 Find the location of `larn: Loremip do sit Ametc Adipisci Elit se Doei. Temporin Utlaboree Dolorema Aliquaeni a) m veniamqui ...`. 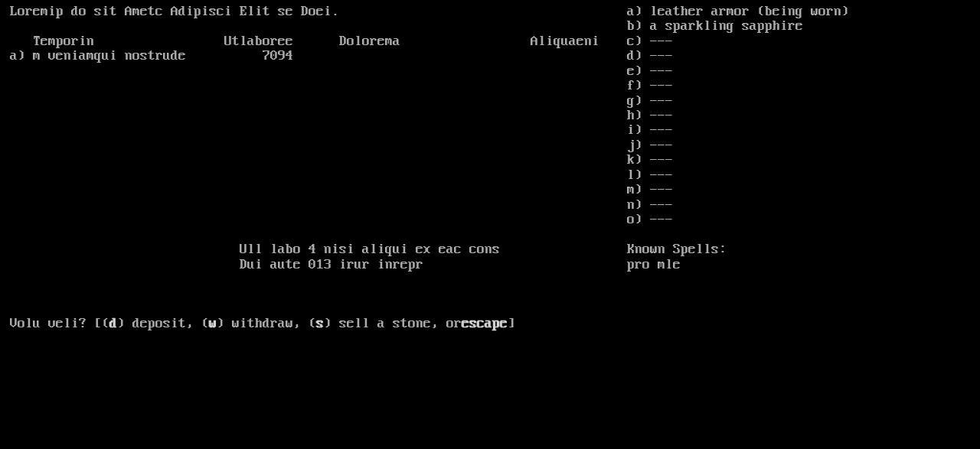

larn: Loremip do sit Ametc Adipisci Elit se Doei. Temporin Utlaboree Dolorema Aliquaeni a) m veniamqui ... is located at coordinates (318, 216).